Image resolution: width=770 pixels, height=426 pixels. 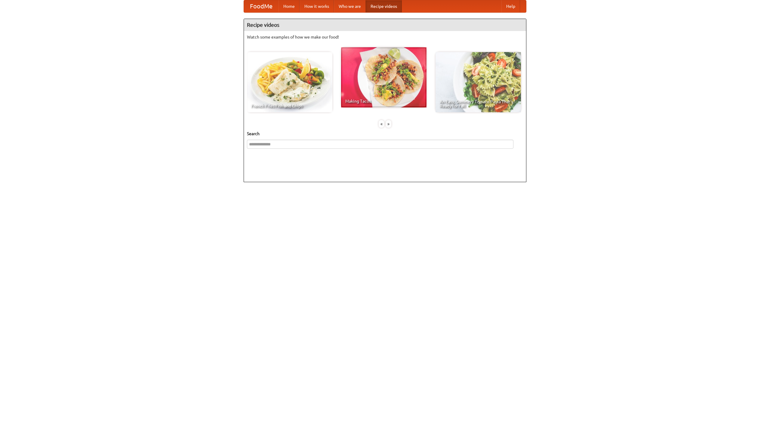 What do you see at coordinates (511, 6) in the screenshot?
I see `a: Help` at bounding box center [511, 6].